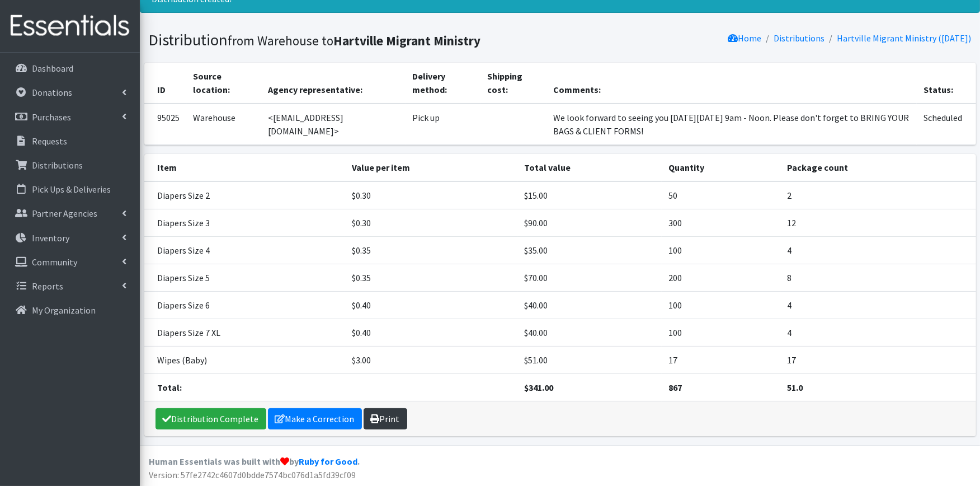  Describe the element at coordinates (70, 238) in the screenshot. I see `a: Inventory` at that location.